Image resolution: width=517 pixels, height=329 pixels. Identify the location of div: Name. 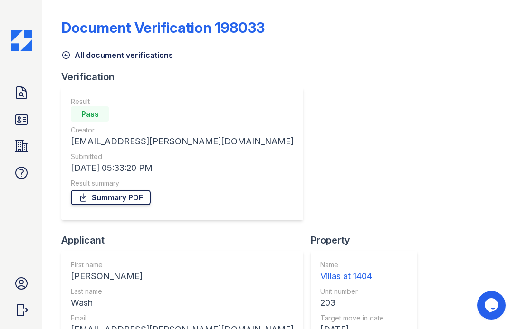
(352, 265).